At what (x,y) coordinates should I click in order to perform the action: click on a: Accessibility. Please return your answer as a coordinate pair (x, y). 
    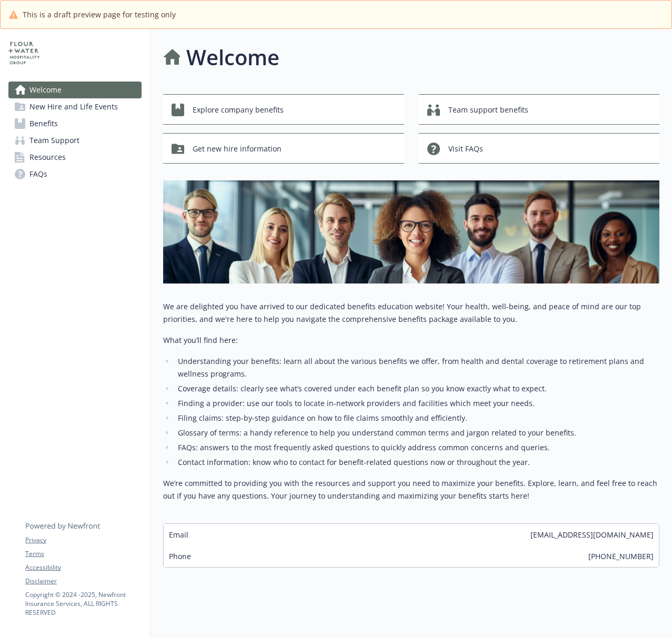
    Looking at the image, I should click on (83, 568).